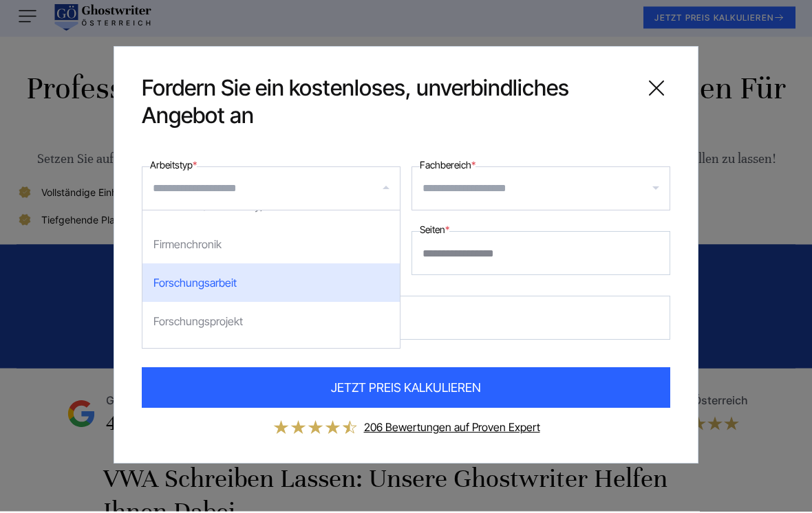  What do you see at coordinates (271, 362) in the screenshot?
I see `div: Habilitation` at bounding box center [271, 362].